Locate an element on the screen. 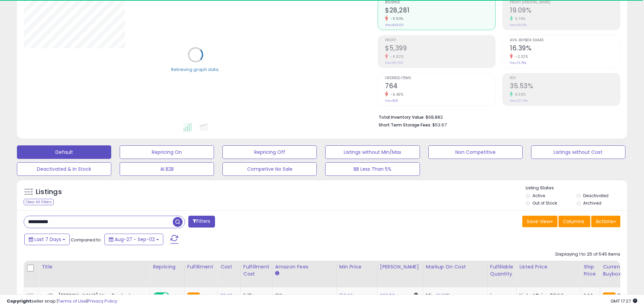  button: Filters is located at coordinates (201, 222).